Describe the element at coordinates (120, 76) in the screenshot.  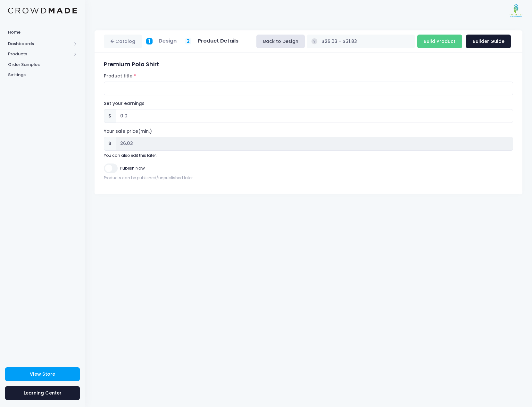
I see `label: Product title` at that location.